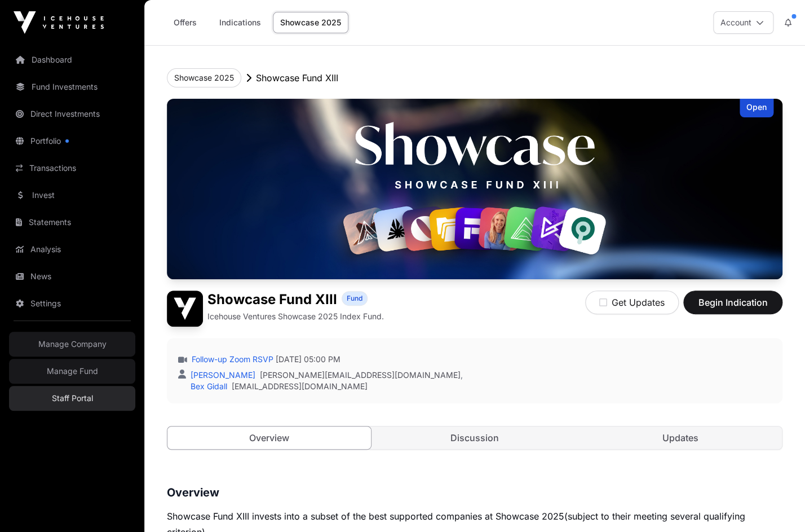  I want to click on a: Invest, so click(72, 195).